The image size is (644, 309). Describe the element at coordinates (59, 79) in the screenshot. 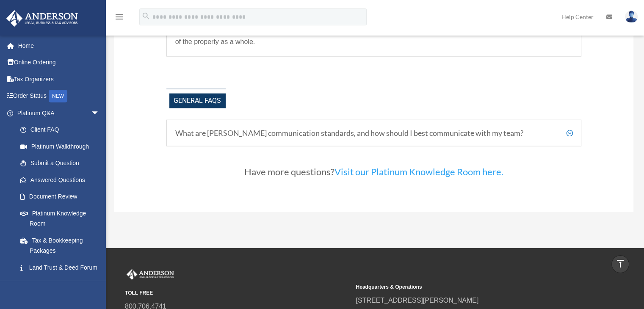

I see `a: Tax Organizers` at that location.